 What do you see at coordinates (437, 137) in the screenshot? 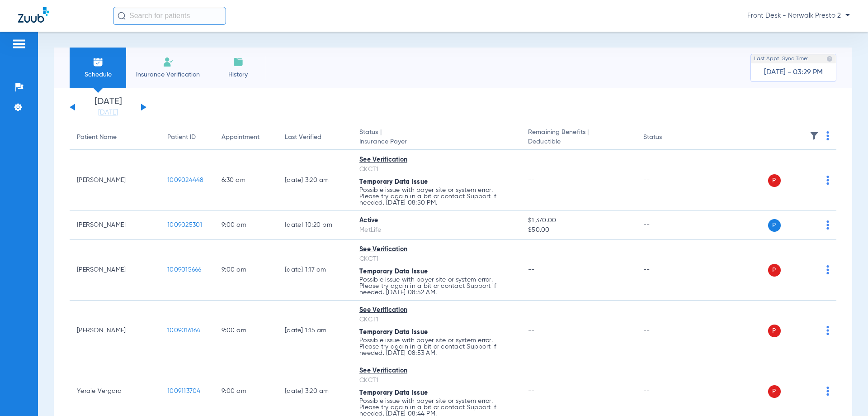
I see `th: Status |` at bounding box center [437, 137].